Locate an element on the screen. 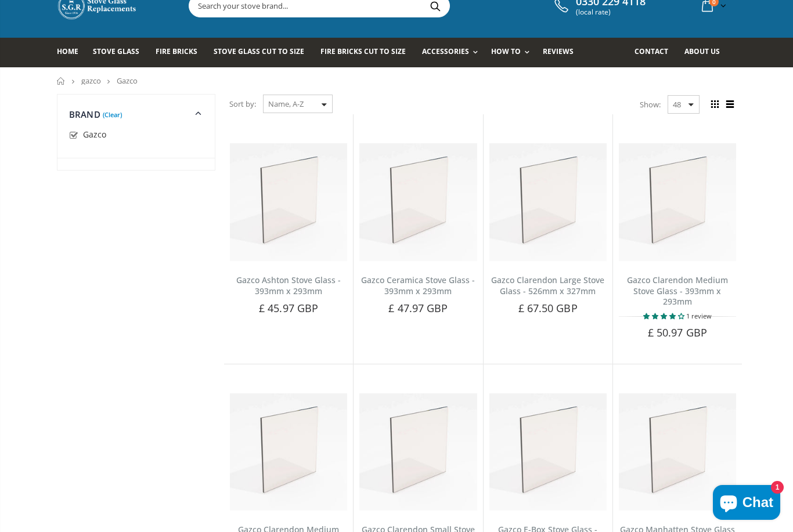 This screenshot has height=532, width=793. span: Stove Glass is located at coordinates (116, 51).